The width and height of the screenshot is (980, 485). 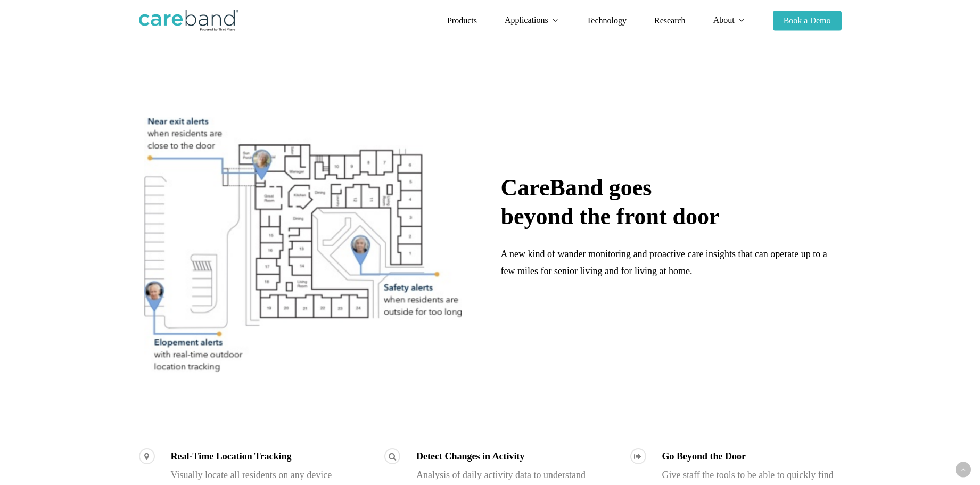 I want to click on span: About, so click(x=724, y=19).